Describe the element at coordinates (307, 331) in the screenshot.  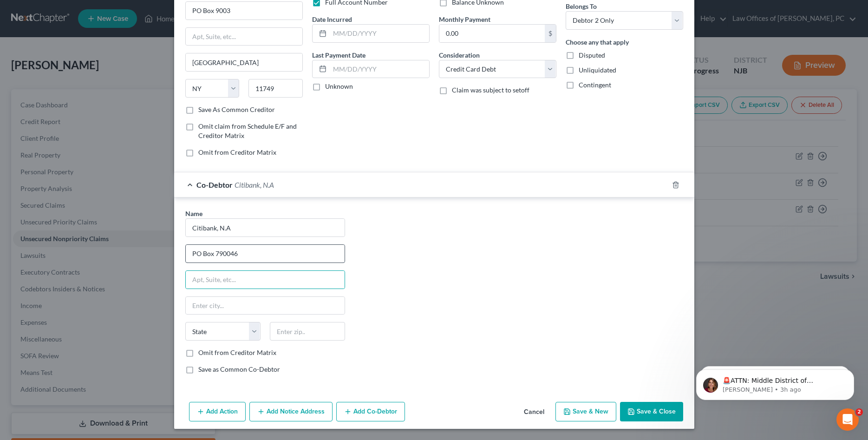
I see `input: Enter zip..` at that location.